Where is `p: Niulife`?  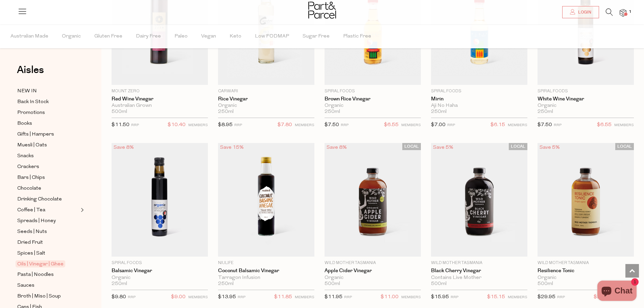 p: Niulife is located at coordinates (266, 263).